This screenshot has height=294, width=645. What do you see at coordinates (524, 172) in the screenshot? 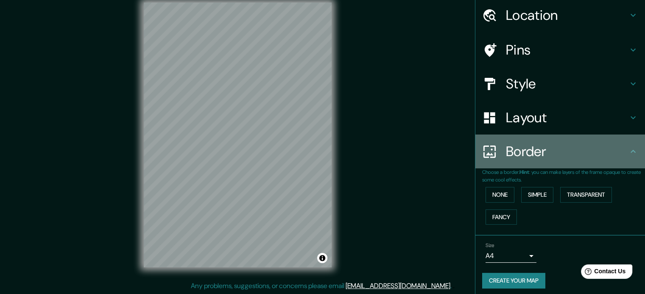
I see `b: Hint` at bounding box center [524, 172].